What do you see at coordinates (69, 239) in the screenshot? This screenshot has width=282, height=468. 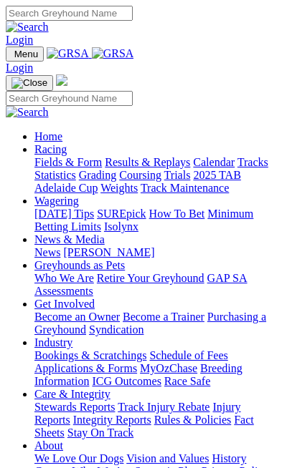 I see `a: News & Media` at bounding box center [69, 239].